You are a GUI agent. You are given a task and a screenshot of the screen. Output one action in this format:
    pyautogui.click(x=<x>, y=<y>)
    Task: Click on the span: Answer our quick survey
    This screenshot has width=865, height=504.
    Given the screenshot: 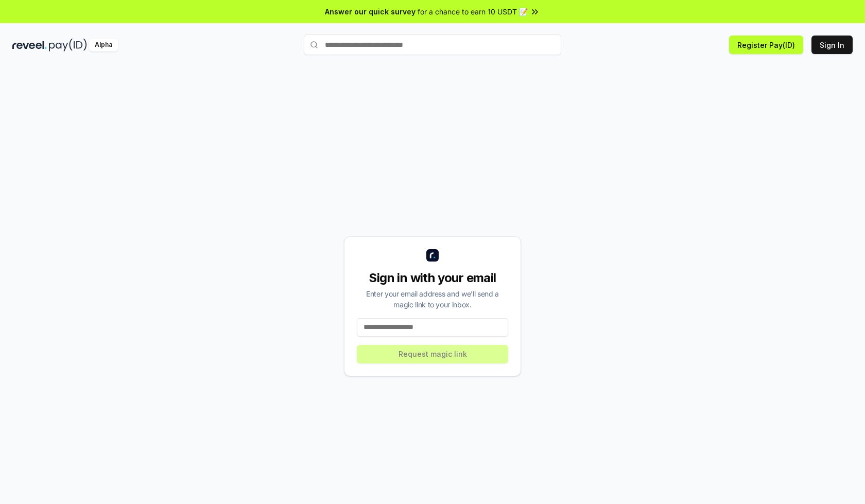 What is the action you would take?
    pyautogui.click(x=370, y=12)
    